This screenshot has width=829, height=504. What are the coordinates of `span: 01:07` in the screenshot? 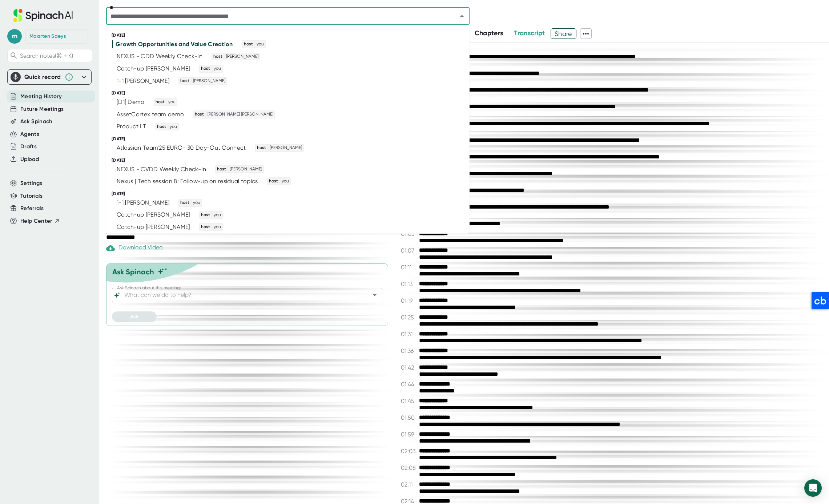 It's located at (409, 251).